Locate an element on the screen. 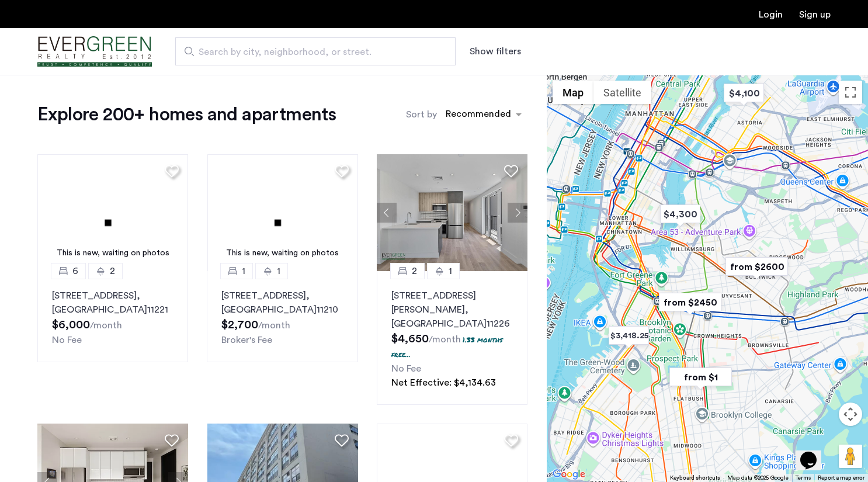 The height and width of the screenshot is (482, 868). h1: Explore 200+ homes and apartments is located at coordinates (187, 115).